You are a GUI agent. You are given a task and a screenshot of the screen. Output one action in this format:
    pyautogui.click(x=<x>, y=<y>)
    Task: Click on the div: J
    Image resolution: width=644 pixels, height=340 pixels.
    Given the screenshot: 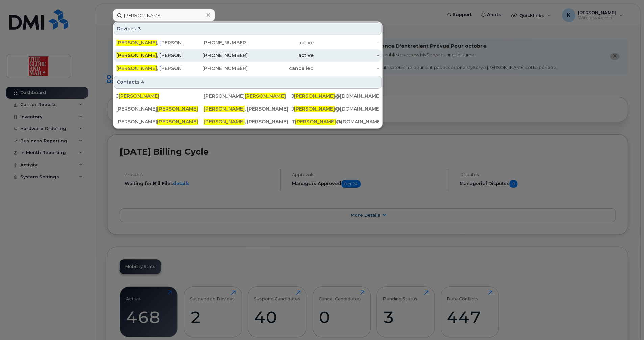 What is the action you would take?
    pyautogui.click(x=159, y=96)
    